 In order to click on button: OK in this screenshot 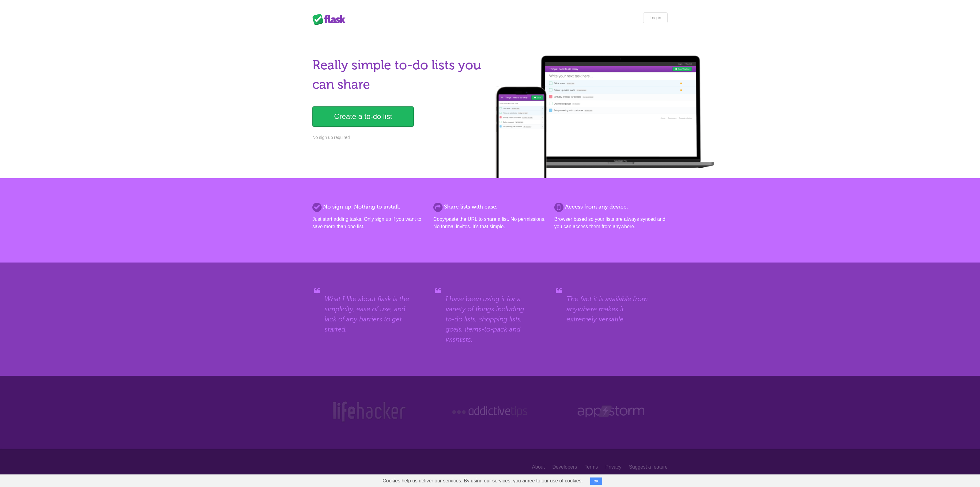, I will do `click(596, 480)`.